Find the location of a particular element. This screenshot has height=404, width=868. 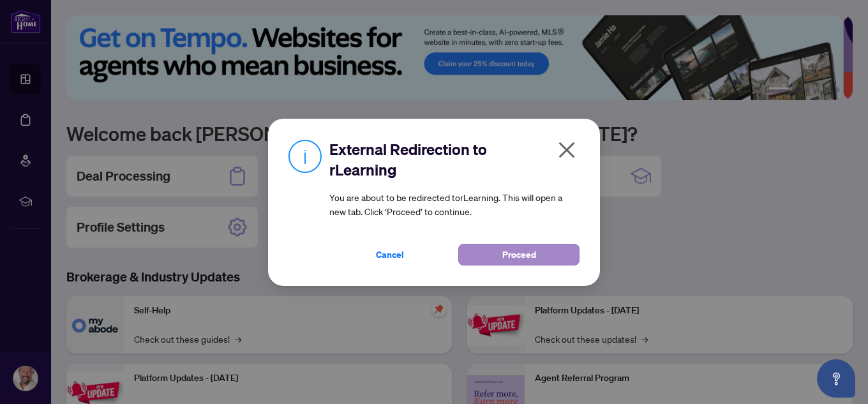

div: You are about to be redirected to rLearning . This will open a new tab. Click ‘Proceed’ to continue. is located at coordinates (454, 202).